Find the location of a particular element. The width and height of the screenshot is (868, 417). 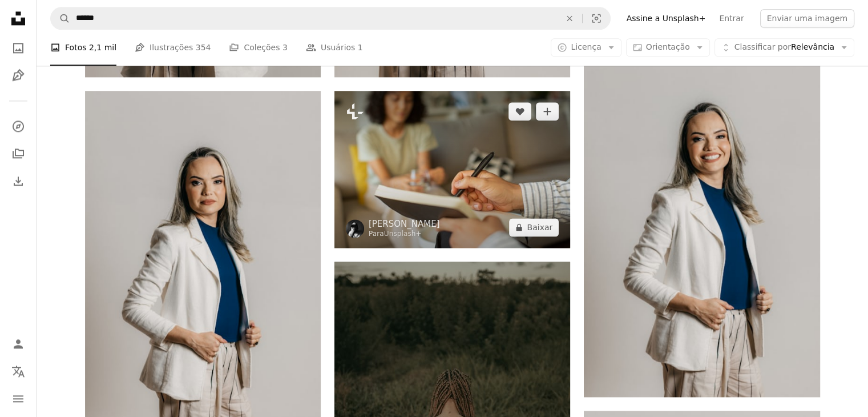

a: Fotos is located at coordinates (18, 48).